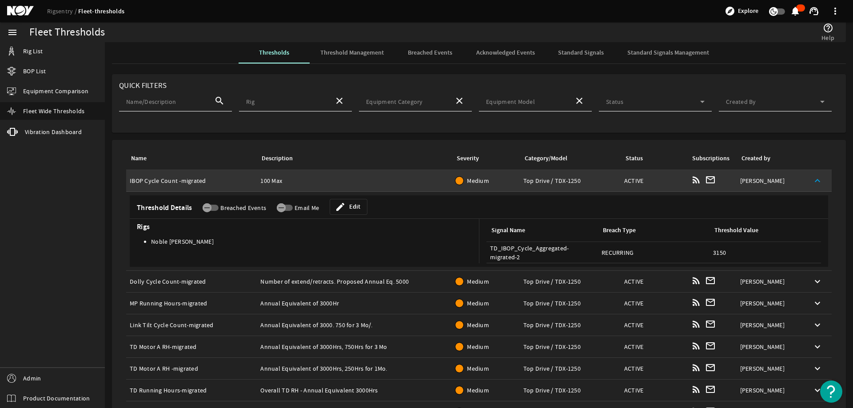  I want to click on mat-label: Created By, so click(741, 102).